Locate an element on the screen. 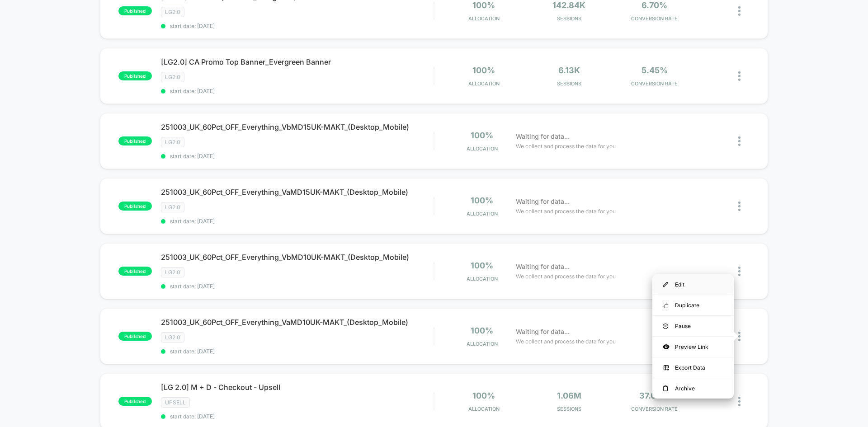 Image resolution: width=868 pixels, height=427 pixels. span: 251003_UK_60Pct_OFF_Everything_VbMD10UK-MAKT_(Desktop_Mobile) is located at coordinates (297, 257).